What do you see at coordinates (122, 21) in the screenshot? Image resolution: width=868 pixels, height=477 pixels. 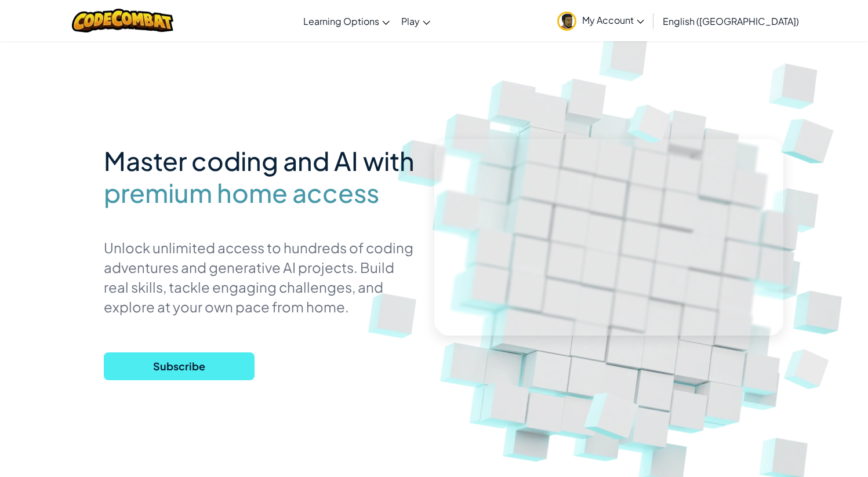 I see `img: CodeCombat logo` at bounding box center [122, 21].